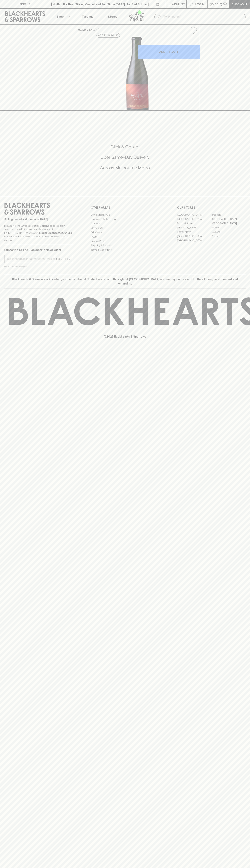  Describe the element at coordinates (229, 232) in the screenshot. I see `a: Geelong` at that location.